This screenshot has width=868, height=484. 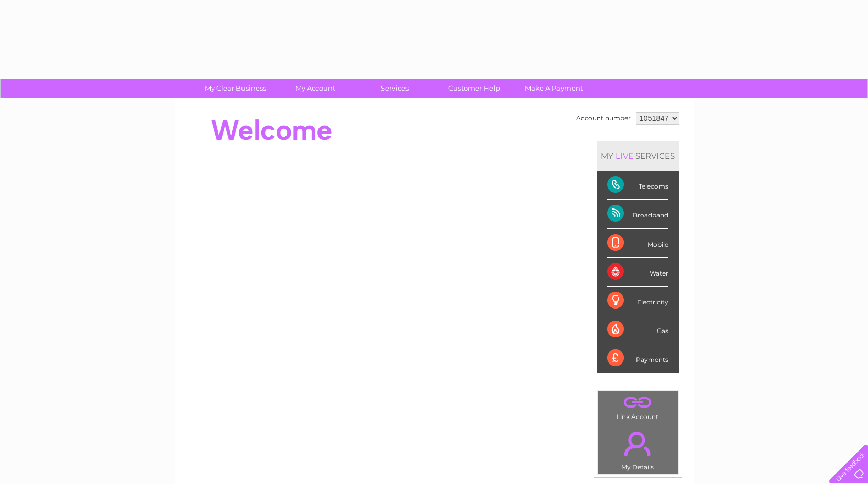 I want to click on a: Make A Payment, so click(x=554, y=88).